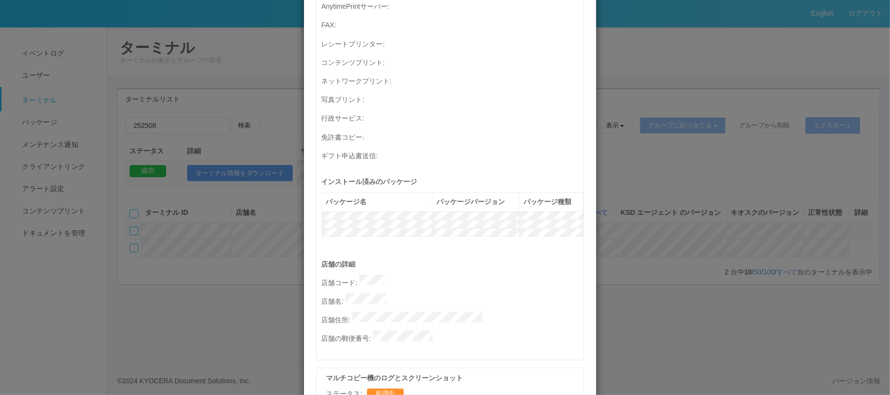 The image size is (890, 395). I want to click on p: インストール済みのパッケージ, so click(453, 182).